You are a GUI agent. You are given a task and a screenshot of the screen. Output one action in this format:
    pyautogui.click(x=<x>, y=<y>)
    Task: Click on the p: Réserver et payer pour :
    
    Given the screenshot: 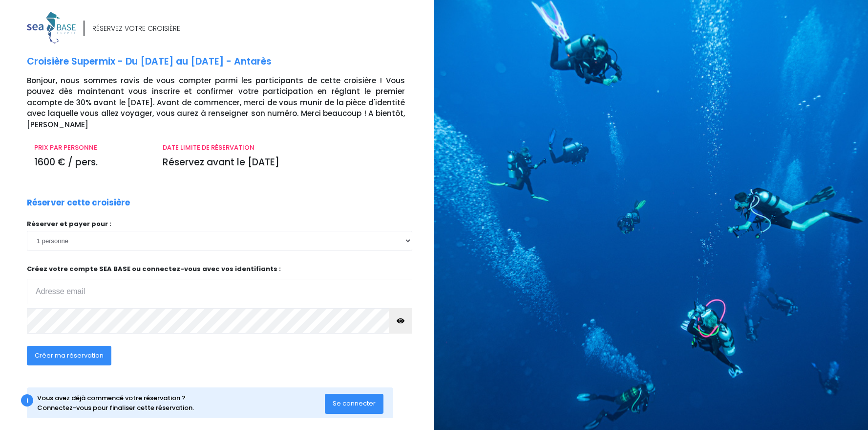 What is the action you would take?
    pyautogui.click(x=219, y=224)
    